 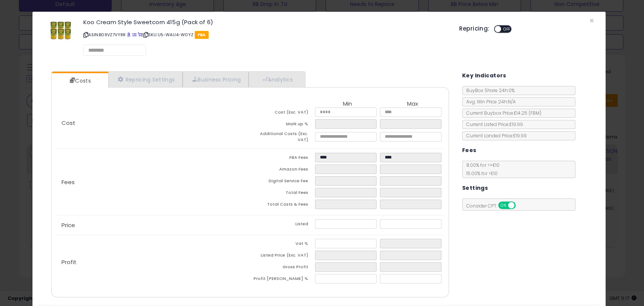 What do you see at coordinates (153, 182) in the screenshot?
I see `p: Fees` at bounding box center [153, 182].